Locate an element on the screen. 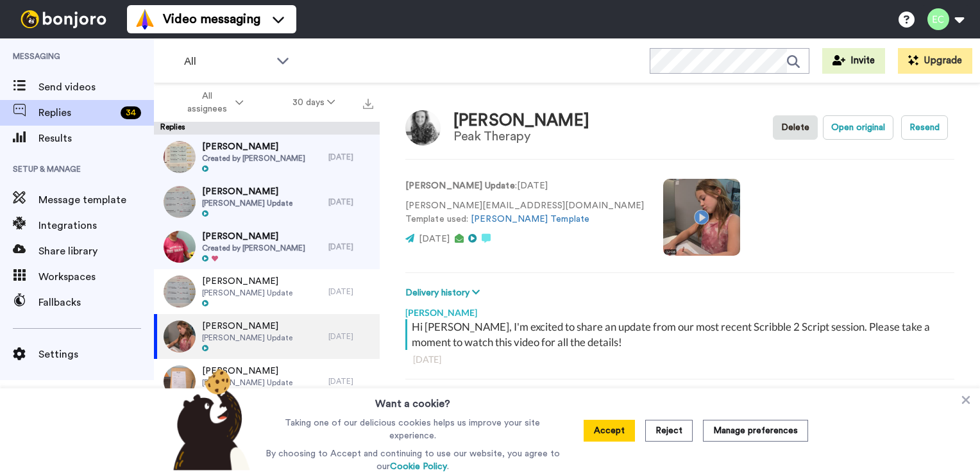 Image resolution: width=980 pixels, height=473 pixels. span: All assignees is located at coordinates (206, 103).